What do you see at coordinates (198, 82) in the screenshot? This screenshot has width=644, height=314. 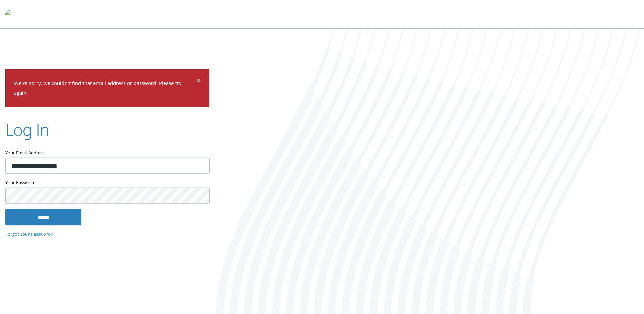 I see `button: Dismiss alert` at bounding box center [198, 82].